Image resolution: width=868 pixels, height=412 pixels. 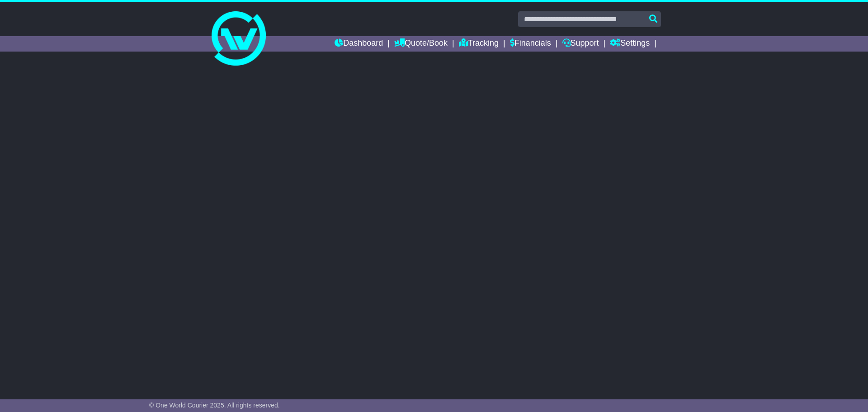 I want to click on a: Settings, so click(x=629, y=44).